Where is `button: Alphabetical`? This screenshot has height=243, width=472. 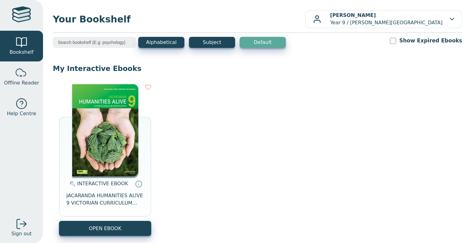
button: Alphabetical is located at coordinates (161, 42).